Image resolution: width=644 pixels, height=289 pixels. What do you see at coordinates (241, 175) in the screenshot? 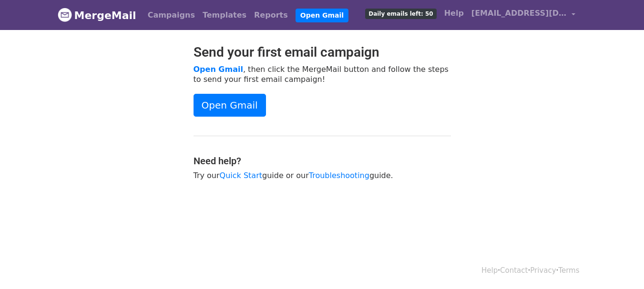
I see `a: Quick Start` at bounding box center [241, 175].